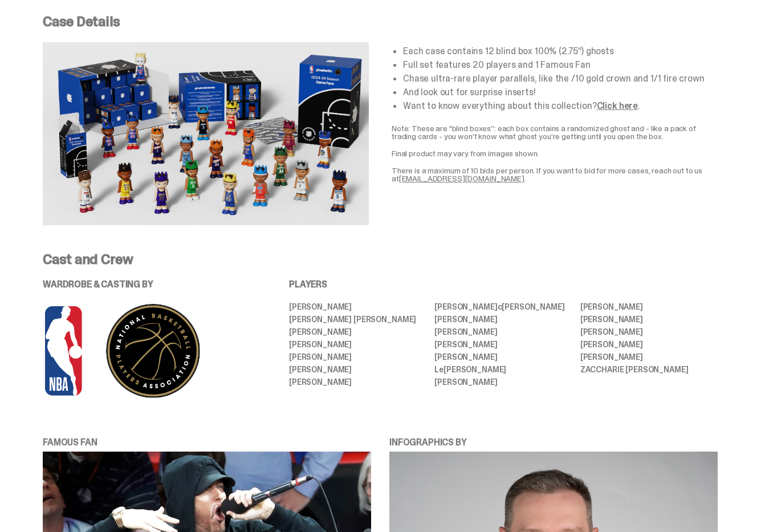  Describe the element at coordinates (380, 21) in the screenshot. I see `p: Case Details` at that location.